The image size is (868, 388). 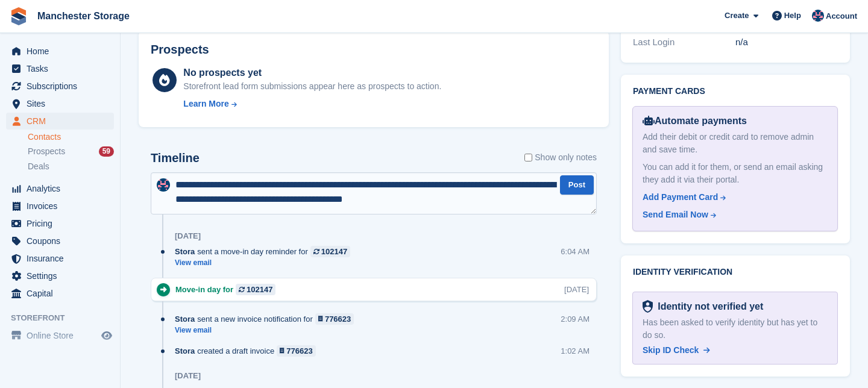 I want to click on span: Storefront, so click(x=65, y=319).